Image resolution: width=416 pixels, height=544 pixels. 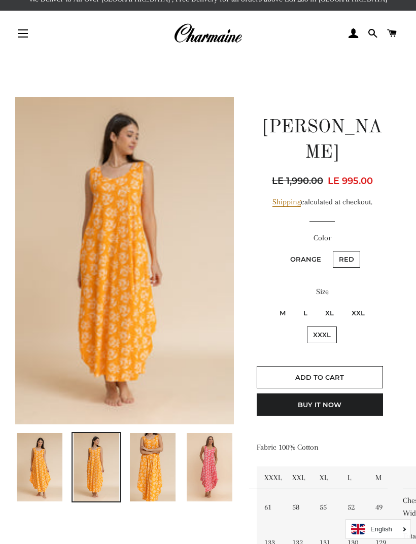 I want to click on label: XL, so click(x=329, y=313).